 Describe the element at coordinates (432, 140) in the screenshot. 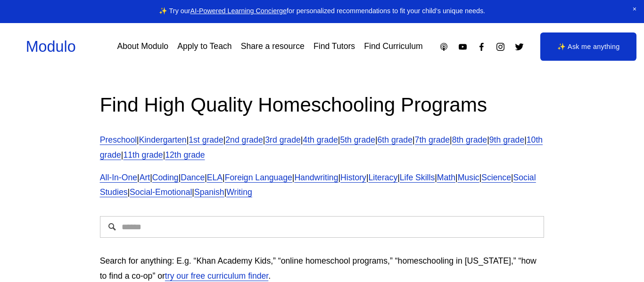

I see `a: 7th grade` at that location.